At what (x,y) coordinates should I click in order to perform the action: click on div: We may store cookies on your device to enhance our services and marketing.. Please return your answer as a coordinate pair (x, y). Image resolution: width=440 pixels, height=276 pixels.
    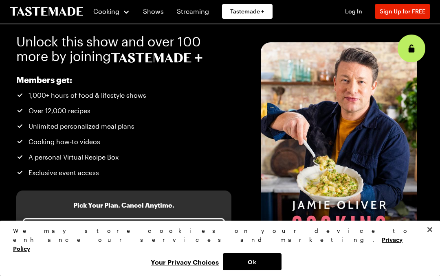
    Looking at the image, I should click on (216, 240).